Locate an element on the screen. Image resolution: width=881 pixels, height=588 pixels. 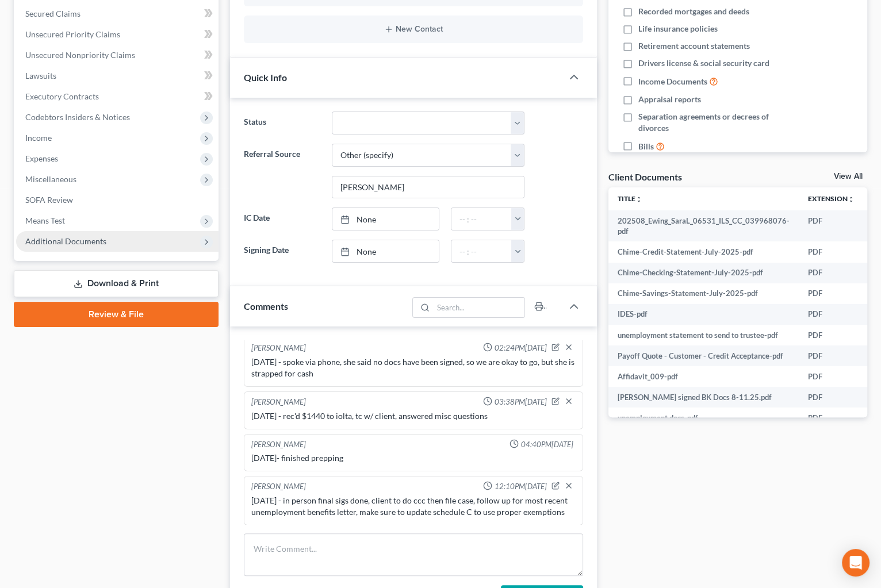
a: Titleunfold_more is located at coordinates (630, 198).